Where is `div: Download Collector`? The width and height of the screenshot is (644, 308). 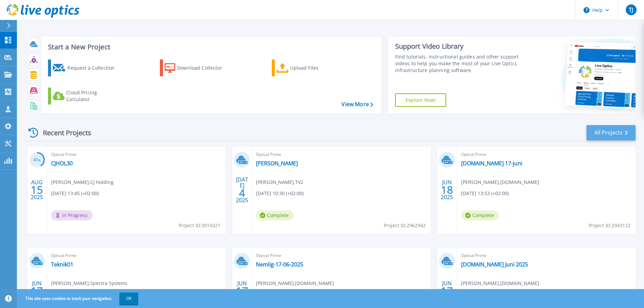
div: Download Collector is located at coordinates (204, 68).